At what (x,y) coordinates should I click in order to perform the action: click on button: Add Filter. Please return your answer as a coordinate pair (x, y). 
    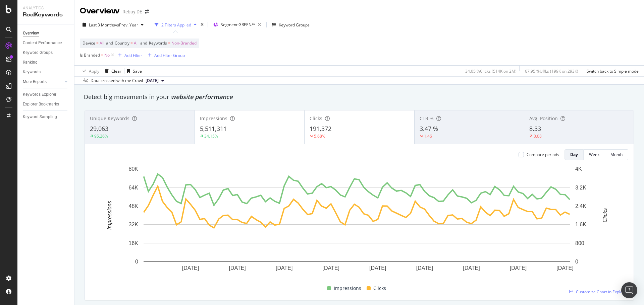
    Looking at the image, I should click on (129, 55).